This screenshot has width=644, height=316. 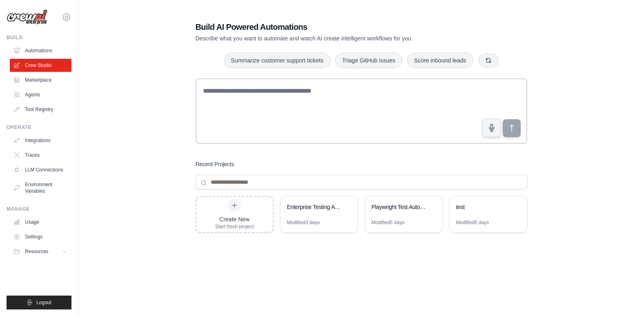 What do you see at coordinates (277, 60) in the screenshot?
I see `button: Summarize customer support tickets` at bounding box center [277, 60].